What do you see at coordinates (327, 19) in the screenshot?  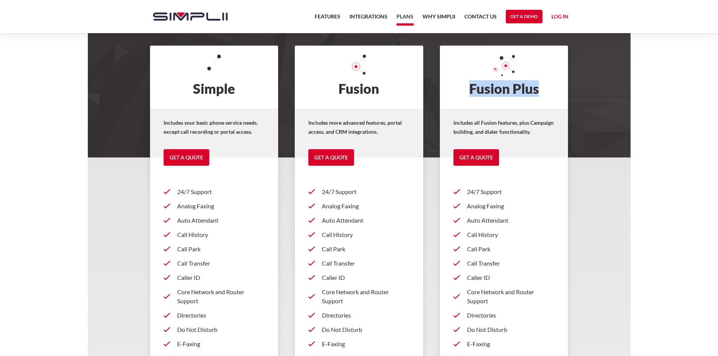 I see `a: Features` at bounding box center [327, 19].